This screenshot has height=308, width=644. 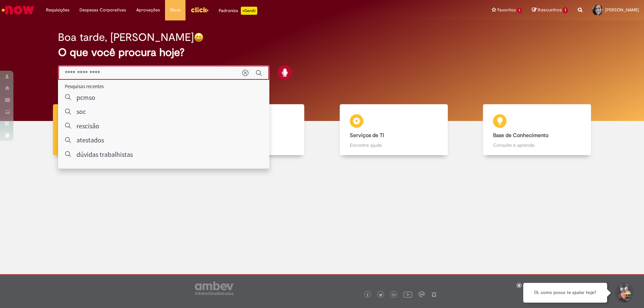 I want to click on button: Iniciar Conversa de Suporte, so click(x=624, y=293).